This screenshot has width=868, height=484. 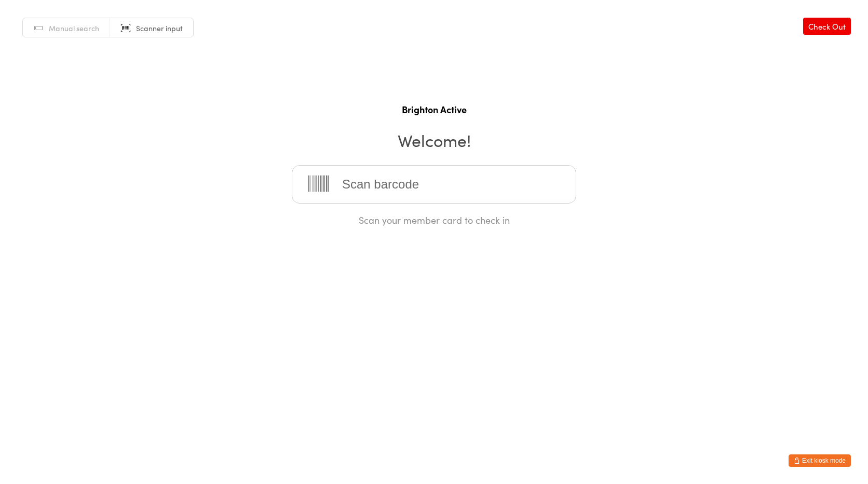 What do you see at coordinates (159, 28) in the screenshot?
I see `span: Scanner input` at bounding box center [159, 28].